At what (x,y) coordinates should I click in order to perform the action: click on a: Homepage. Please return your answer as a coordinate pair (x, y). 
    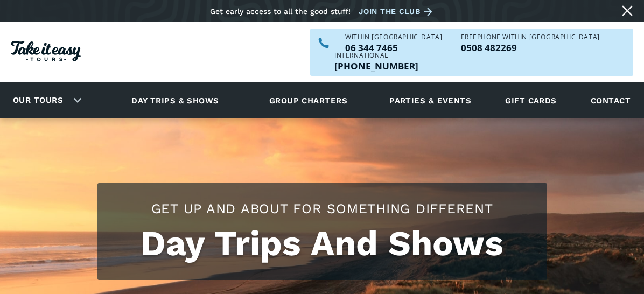
    Looking at the image, I should click on (46, 52).